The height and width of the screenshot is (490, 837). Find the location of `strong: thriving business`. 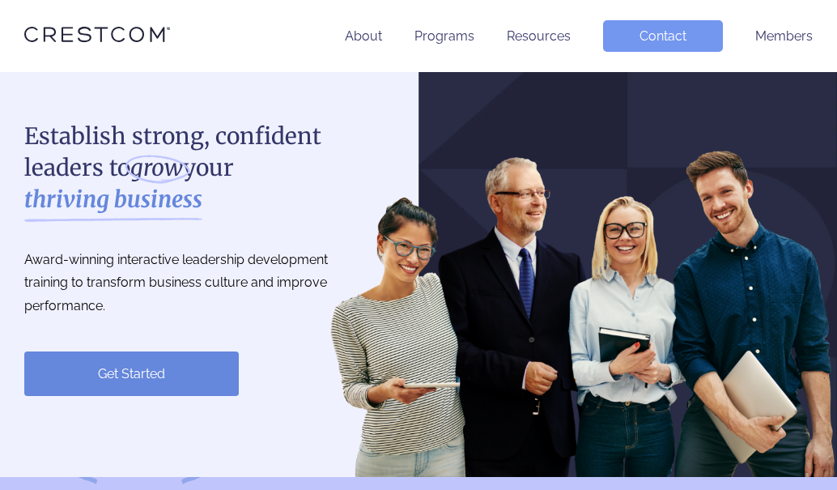

strong: thriving business is located at coordinates (113, 199).